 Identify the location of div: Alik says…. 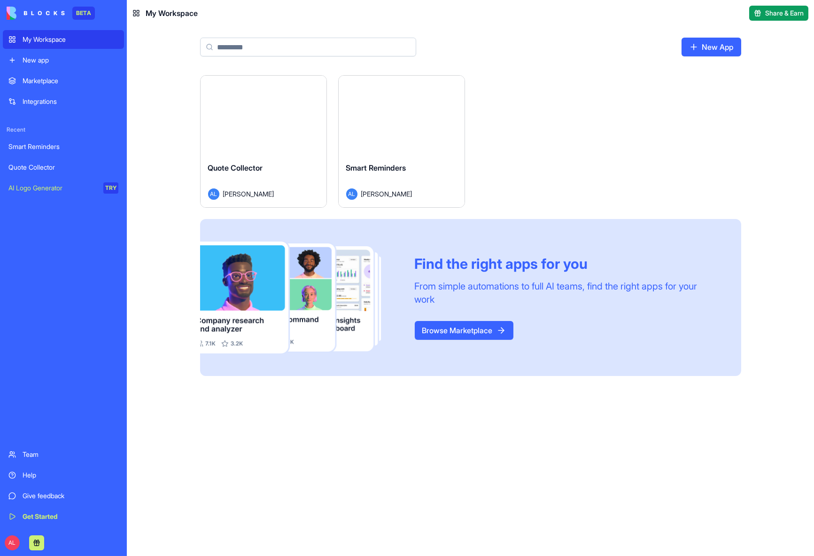
(94, 25).